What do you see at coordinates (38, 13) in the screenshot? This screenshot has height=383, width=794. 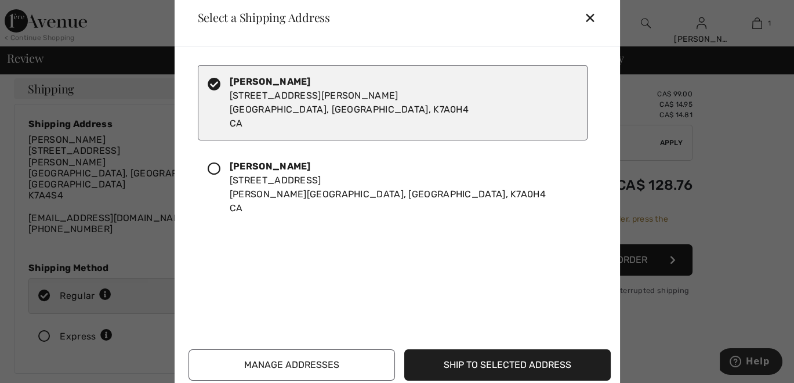 I see `span: Help` at bounding box center [38, 13].